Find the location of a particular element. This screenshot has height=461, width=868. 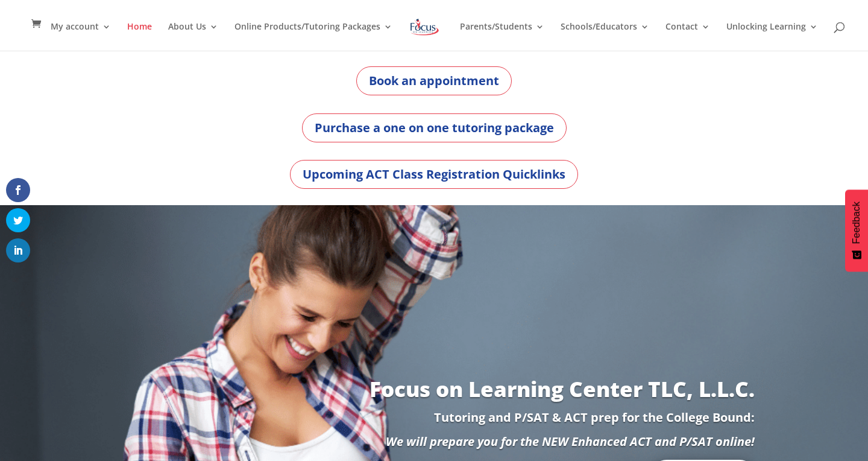

a: Purchase a one on one tutoring package is located at coordinates (434, 128).